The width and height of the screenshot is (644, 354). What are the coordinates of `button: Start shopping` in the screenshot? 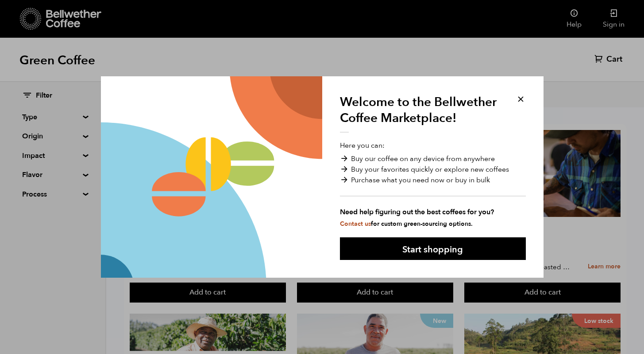 It's located at (433, 248).